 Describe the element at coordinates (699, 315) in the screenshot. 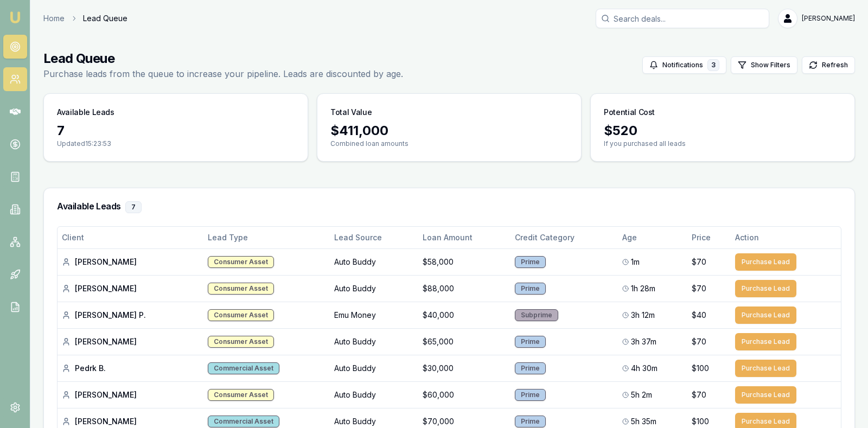

I see `span: $40` at that location.